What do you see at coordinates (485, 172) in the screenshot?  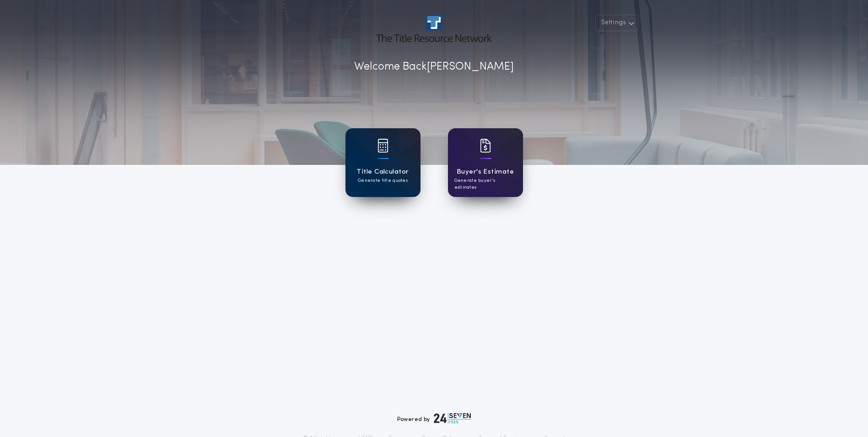 I see `h1: Buyer's Estimate` at bounding box center [485, 172].